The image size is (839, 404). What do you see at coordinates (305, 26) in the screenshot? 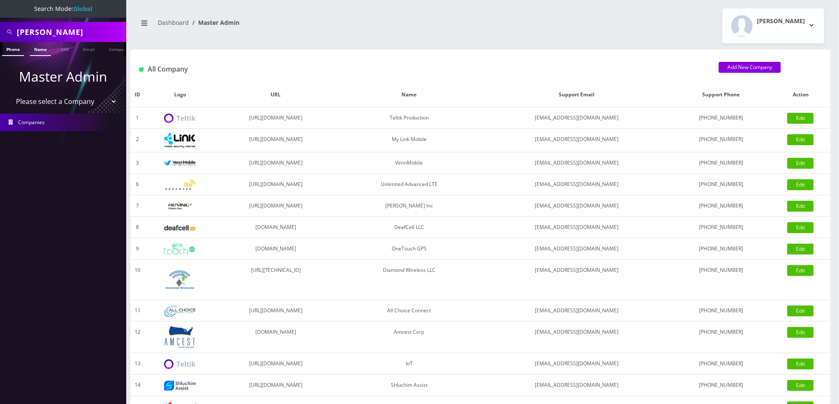
I see `nav: breadcrumb` at bounding box center [305, 26].